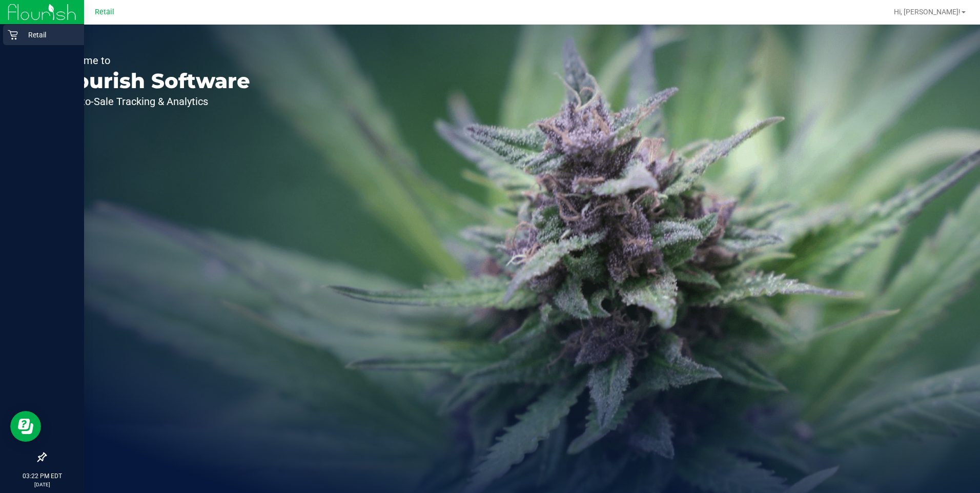  I want to click on p: Retail, so click(49, 34).